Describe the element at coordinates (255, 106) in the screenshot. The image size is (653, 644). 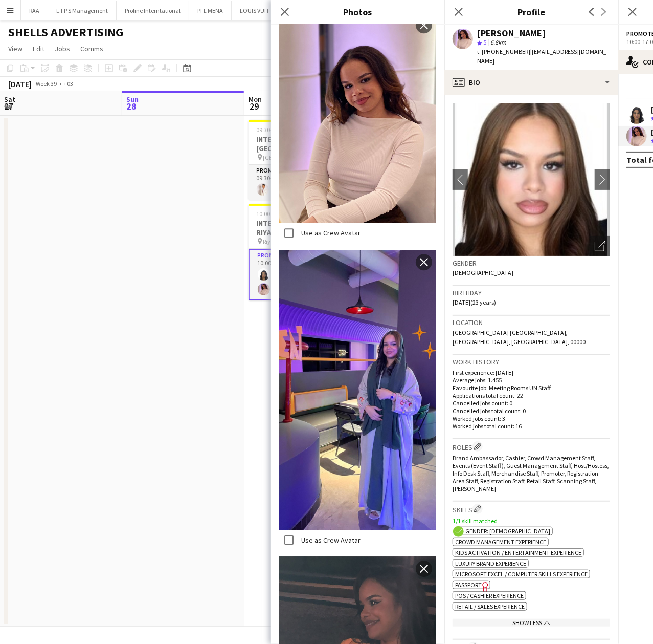
I see `span: 29` at that location.